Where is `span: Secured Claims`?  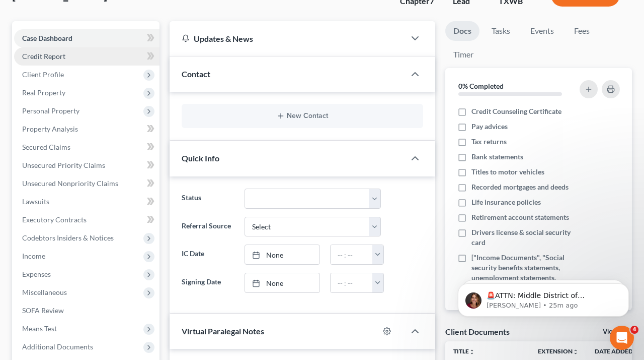 span: Secured Claims is located at coordinates (46, 147).